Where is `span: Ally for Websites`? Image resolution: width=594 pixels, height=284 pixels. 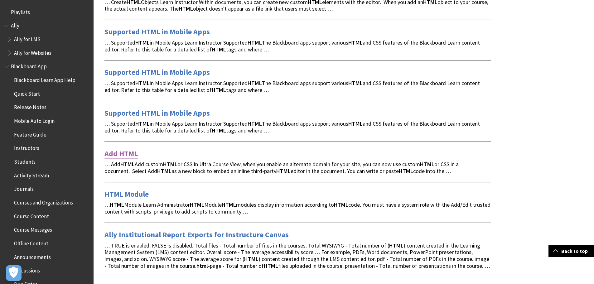 span: Ally for Websites is located at coordinates (33, 52).